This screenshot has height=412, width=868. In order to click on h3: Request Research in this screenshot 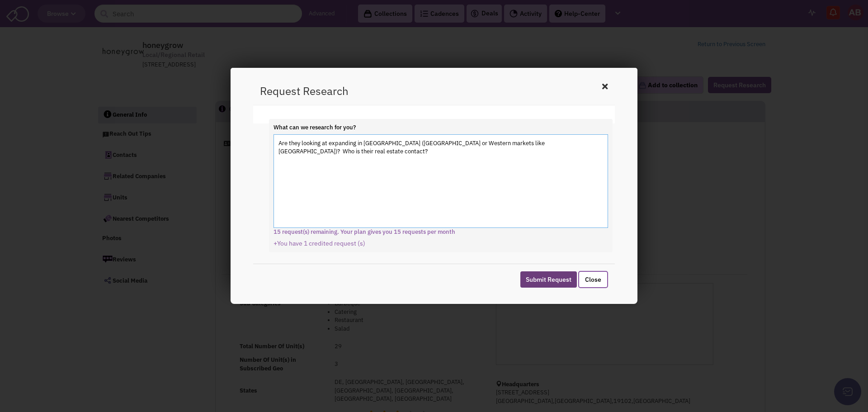, I will do `click(304, 91)`.